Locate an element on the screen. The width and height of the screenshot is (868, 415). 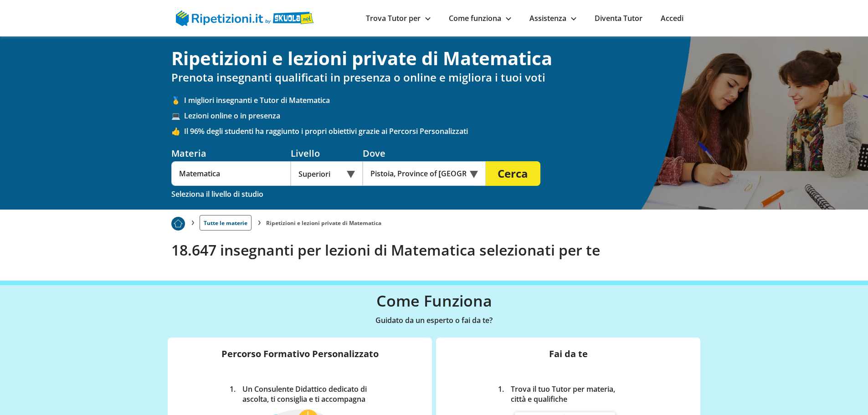
input: Es. Indirizzo o CAP is located at coordinates (418, 173).